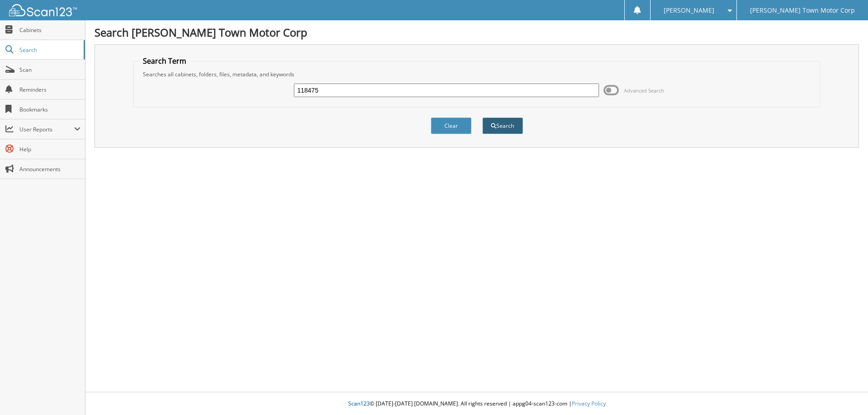 The height and width of the screenshot is (415, 868). What do you see at coordinates (50, 169) in the screenshot?
I see `span: Announcements` at bounding box center [50, 169].